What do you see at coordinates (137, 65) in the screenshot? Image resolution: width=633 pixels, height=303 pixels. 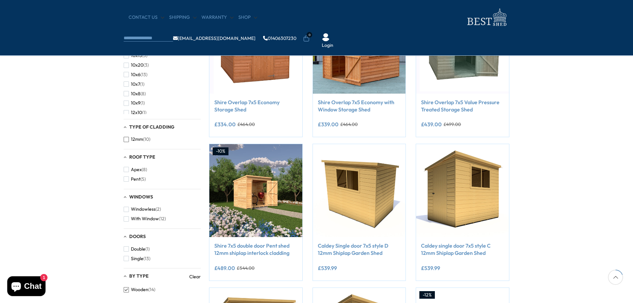 I see `span: 10x20` at bounding box center [137, 65].